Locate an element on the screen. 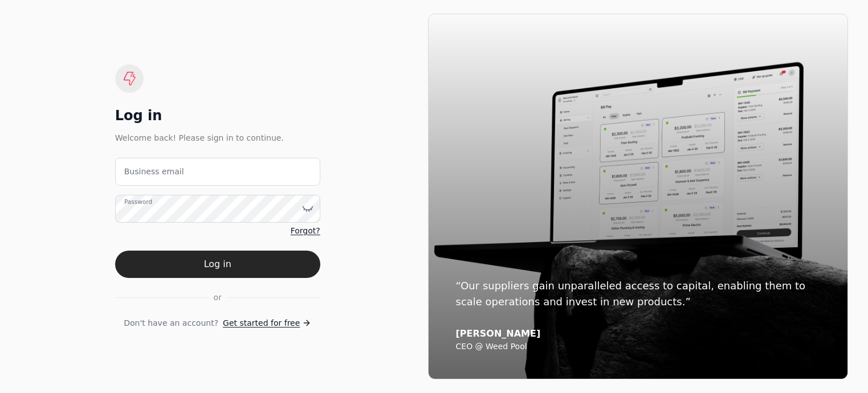  span: or is located at coordinates (218, 298).